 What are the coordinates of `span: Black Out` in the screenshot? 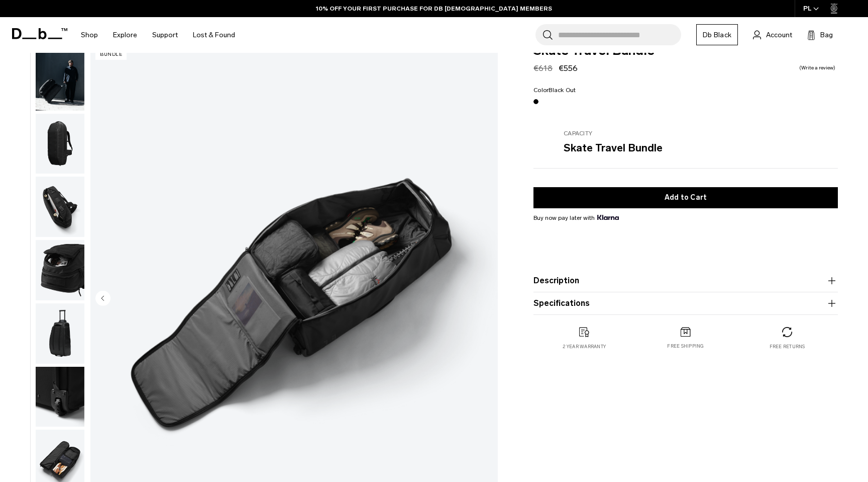 It's located at (562, 90).